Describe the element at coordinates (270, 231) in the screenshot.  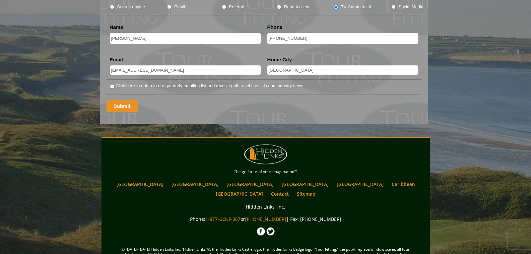
I see `img: Twitter` at that location.